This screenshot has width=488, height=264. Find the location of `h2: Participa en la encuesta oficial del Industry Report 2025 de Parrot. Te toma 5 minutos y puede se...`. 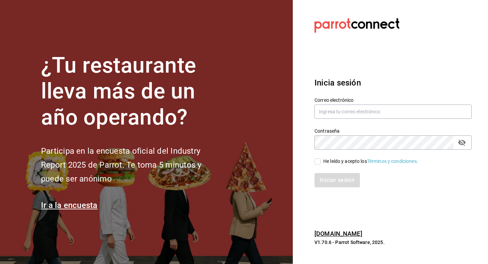

h2: Participa en la encuesta oficial del Industry Report 2025 de Parrot. Te toma 5 minutos y puede se... is located at coordinates (133, 165).